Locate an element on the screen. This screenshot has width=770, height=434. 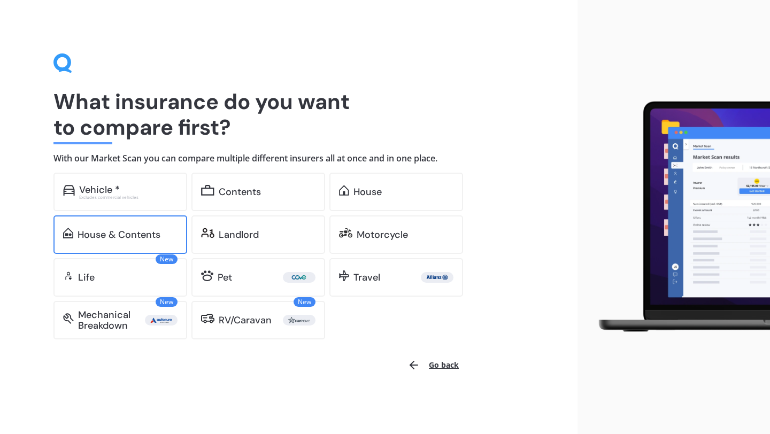
div: Motorcycle is located at coordinates (382, 235).